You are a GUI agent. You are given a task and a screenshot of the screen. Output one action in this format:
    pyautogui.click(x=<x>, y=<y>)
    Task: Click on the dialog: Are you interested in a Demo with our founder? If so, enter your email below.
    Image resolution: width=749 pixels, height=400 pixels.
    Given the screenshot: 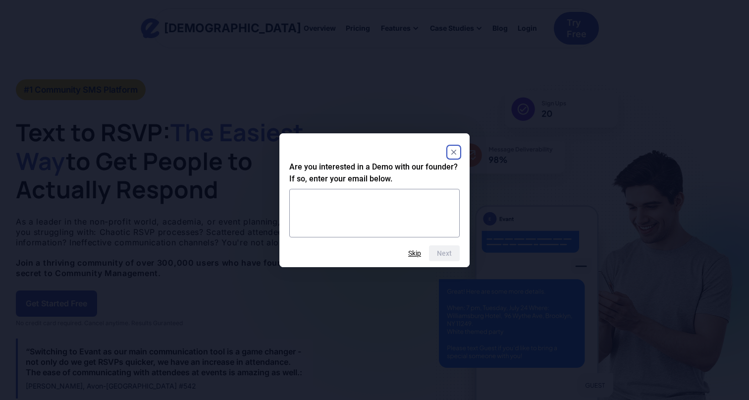 What is the action you would take?
    pyautogui.click(x=375, y=200)
    